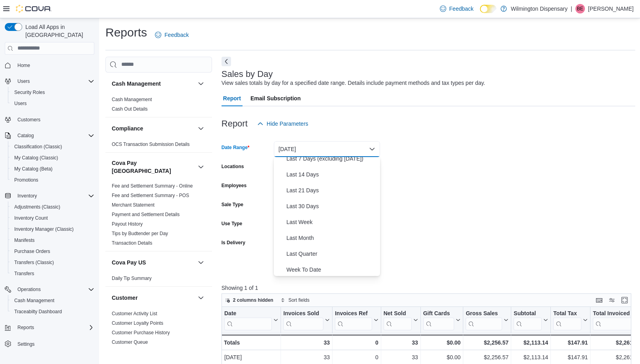 The width and height of the screenshot is (640, 364). Describe the element at coordinates (152, 186) in the screenshot. I see `a: Fee and Settlement Summary - Online` at that location.